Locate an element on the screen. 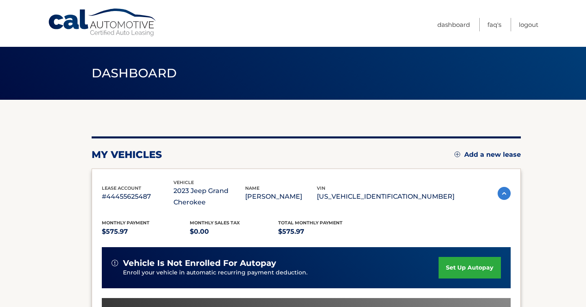 The width and height of the screenshot is (586, 307). span: vehicle is not enrolled for autopay is located at coordinates (199, 263).